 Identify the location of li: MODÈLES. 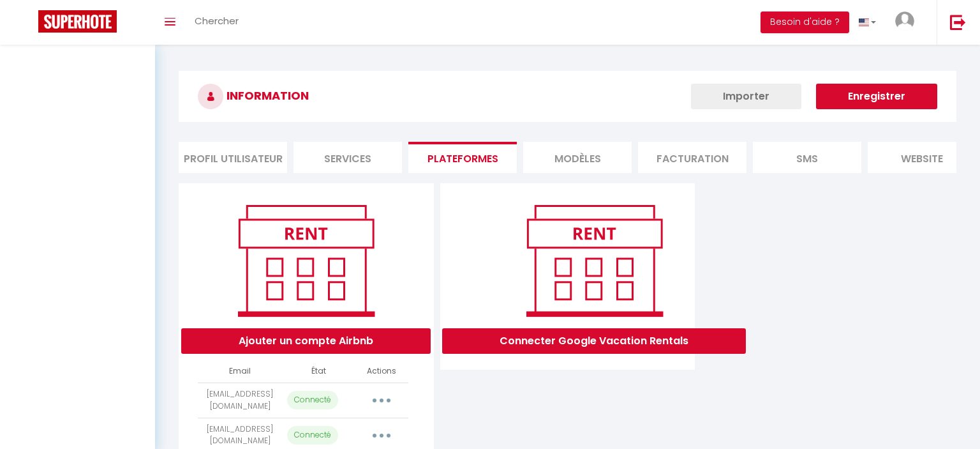
(578, 157).